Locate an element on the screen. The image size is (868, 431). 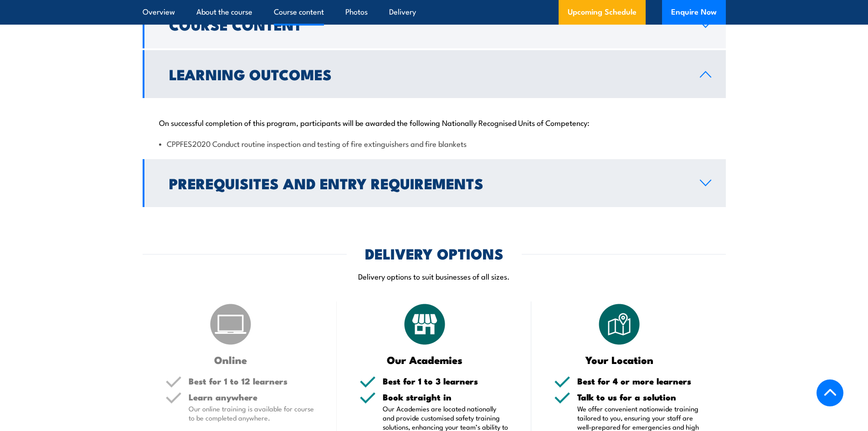
h5: Learn anywhere is located at coordinates (251, 396).